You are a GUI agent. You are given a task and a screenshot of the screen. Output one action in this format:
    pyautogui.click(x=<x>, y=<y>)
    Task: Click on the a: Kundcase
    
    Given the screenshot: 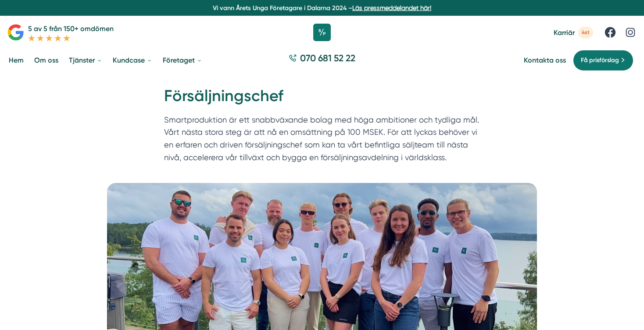 What is the action you would take?
    pyautogui.click(x=133, y=60)
    